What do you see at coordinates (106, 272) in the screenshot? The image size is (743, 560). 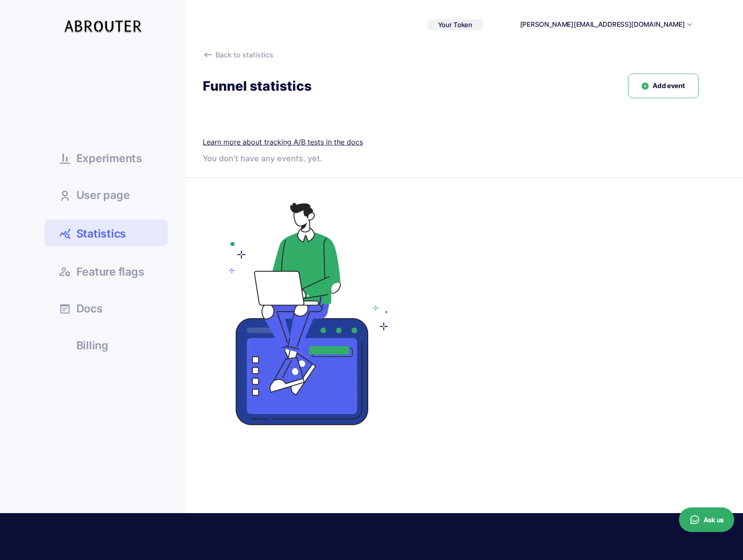 I see `a: Feature flags` at bounding box center [106, 272].